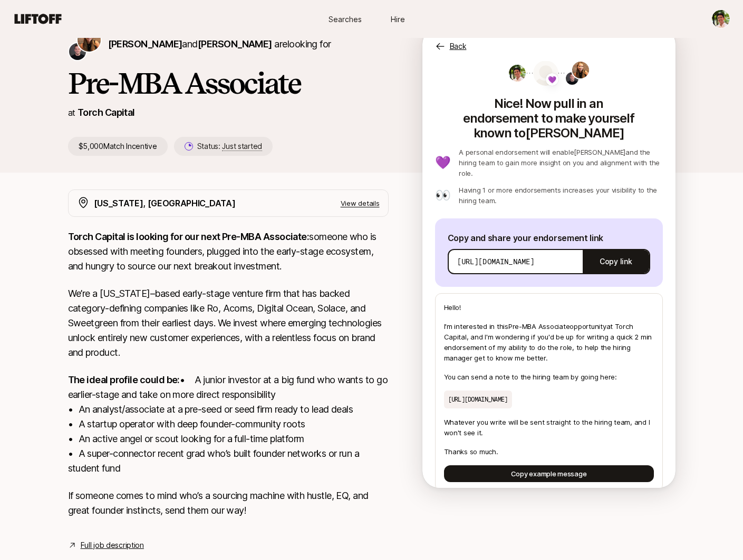  What do you see at coordinates (549, 474) in the screenshot?
I see `button: Copy example message` at bounding box center [549, 474].